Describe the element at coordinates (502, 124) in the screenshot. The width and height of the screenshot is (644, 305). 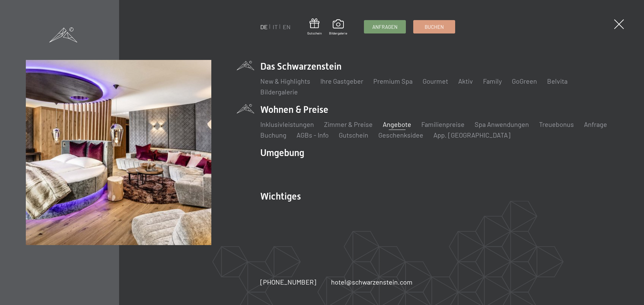
I see `a: Spa Anwendungen` at that location.